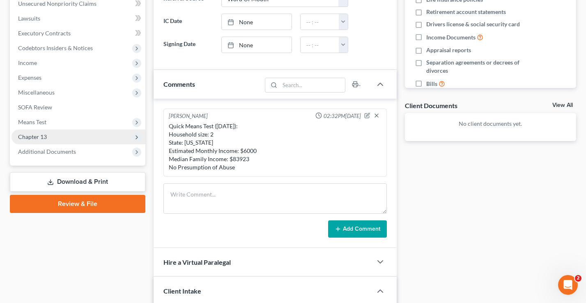  Describe the element at coordinates (448, 50) in the screenshot. I see `span: Appraisal reports` at that location.